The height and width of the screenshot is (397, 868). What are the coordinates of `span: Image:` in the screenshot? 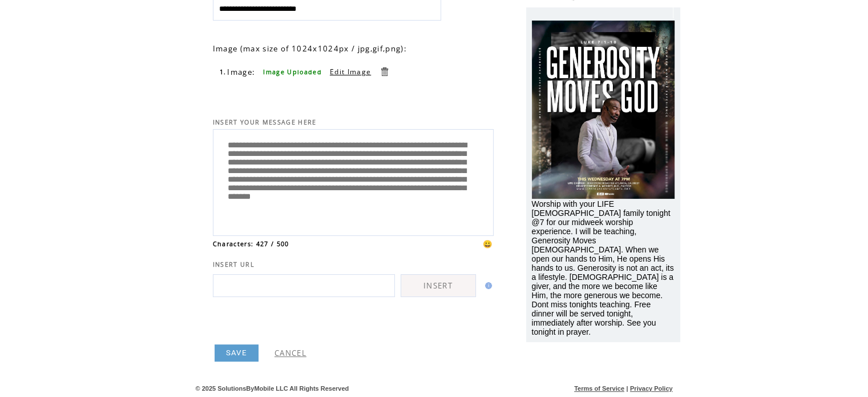 It's located at (241, 72).